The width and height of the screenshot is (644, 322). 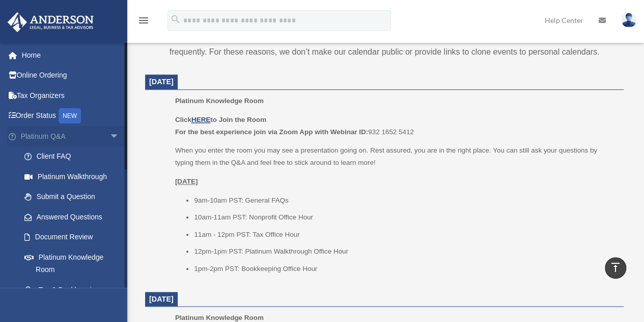 What do you see at coordinates (176, 20) in the screenshot?
I see `i: search` at bounding box center [176, 20].